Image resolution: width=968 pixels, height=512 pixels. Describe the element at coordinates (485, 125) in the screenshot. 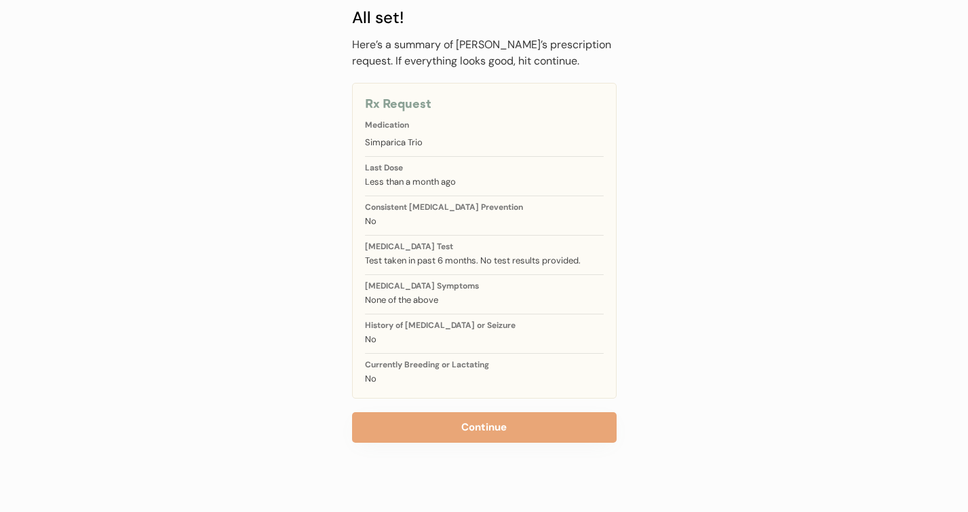

I see `div: Medication` at that location.